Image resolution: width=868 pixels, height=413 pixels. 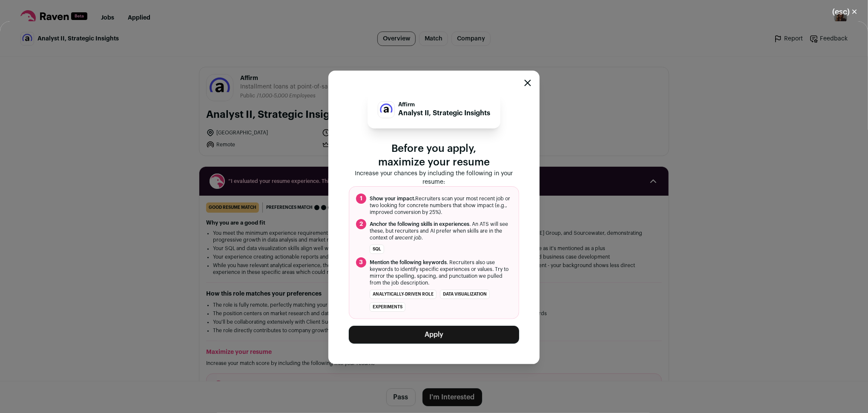 I want to click on p: Increase your chances by including the following in your resume:, so click(x=434, y=178).